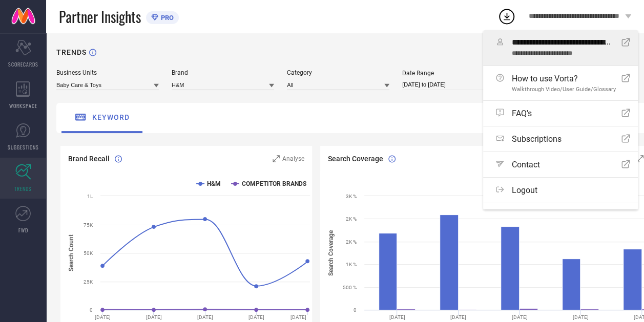 The height and width of the screenshot is (322, 644). Describe the element at coordinates (90, 196) in the screenshot. I see `text: 1L` at that location.